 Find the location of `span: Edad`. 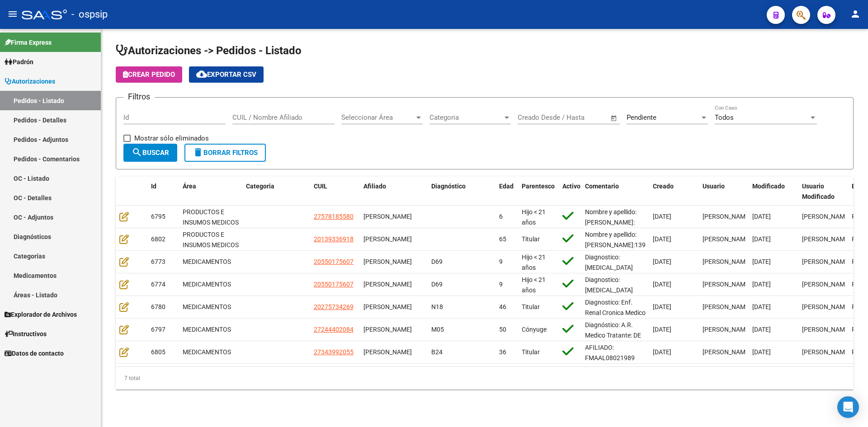

span: Edad is located at coordinates (507, 186).